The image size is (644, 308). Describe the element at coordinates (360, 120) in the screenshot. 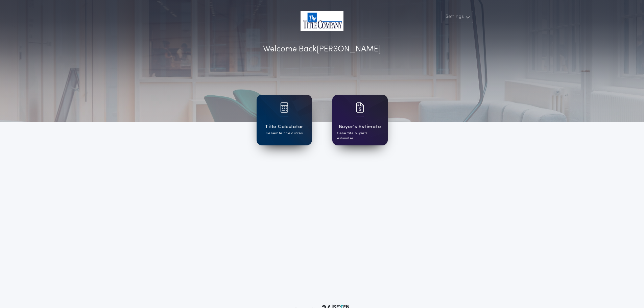

I see `a: card iconBuyer's EstimateGenerate buyer's estimates` at that location.